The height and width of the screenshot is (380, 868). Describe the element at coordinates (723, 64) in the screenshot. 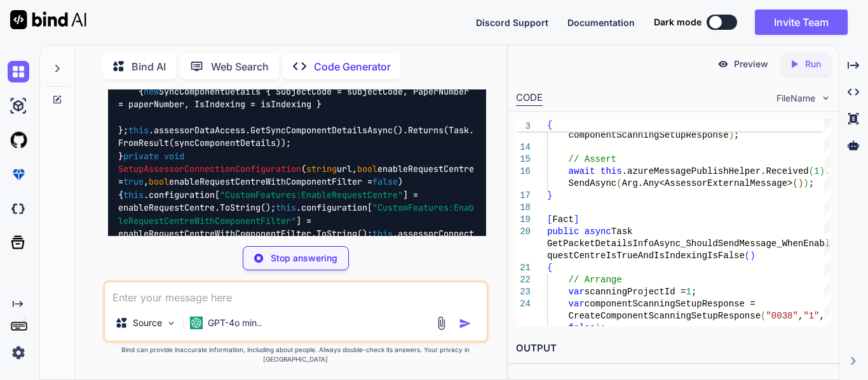

I see `img: preview` at that location.